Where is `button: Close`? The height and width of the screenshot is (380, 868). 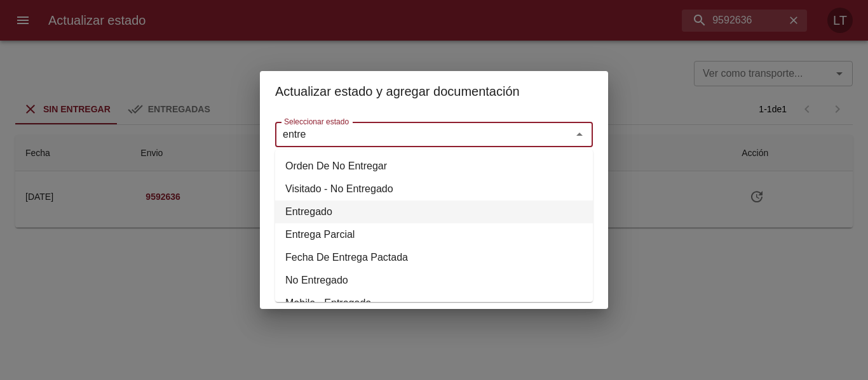
button: Close is located at coordinates (580, 135).